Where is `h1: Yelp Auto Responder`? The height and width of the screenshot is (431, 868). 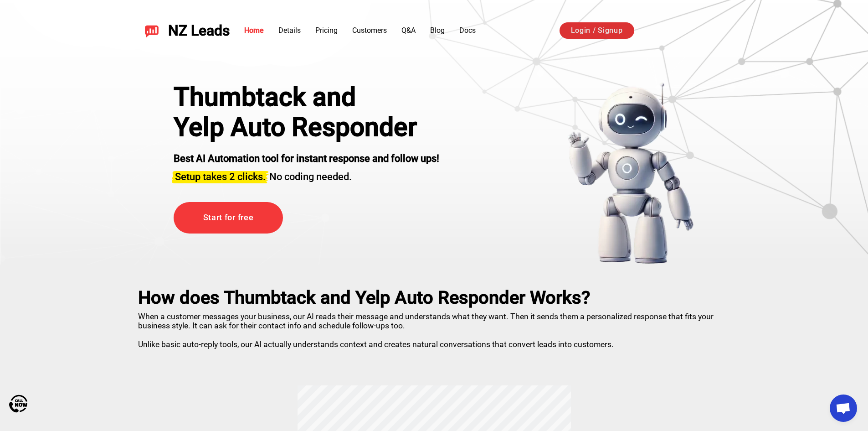 h1: Yelp Auto Responder is located at coordinates (306, 127).